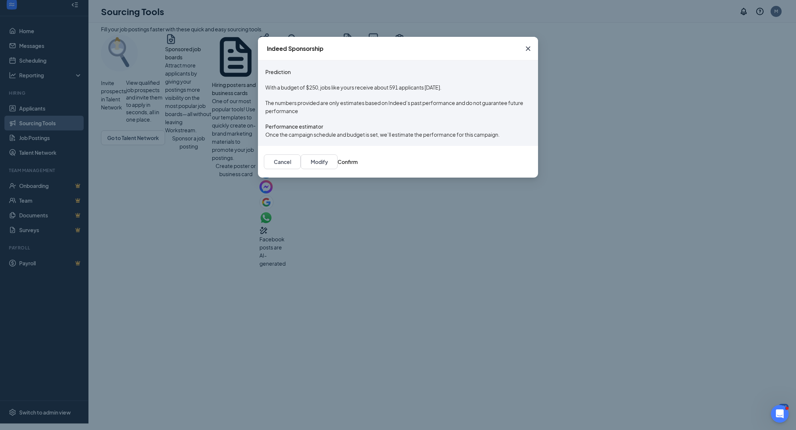 This screenshot has width=796, height=430. What do you see at coordinates (528, 49) in the screenshot?
I see `button: Close` at bounding box center [528, 49].